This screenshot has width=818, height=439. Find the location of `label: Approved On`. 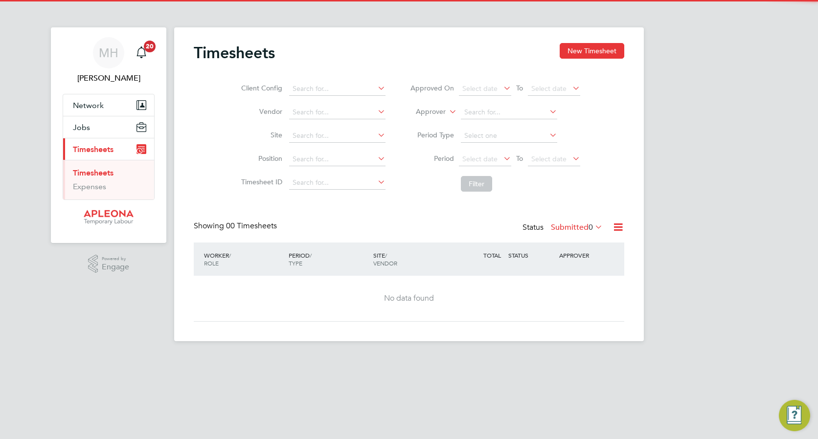

label: Approved On is located at coordinates (432, 88).